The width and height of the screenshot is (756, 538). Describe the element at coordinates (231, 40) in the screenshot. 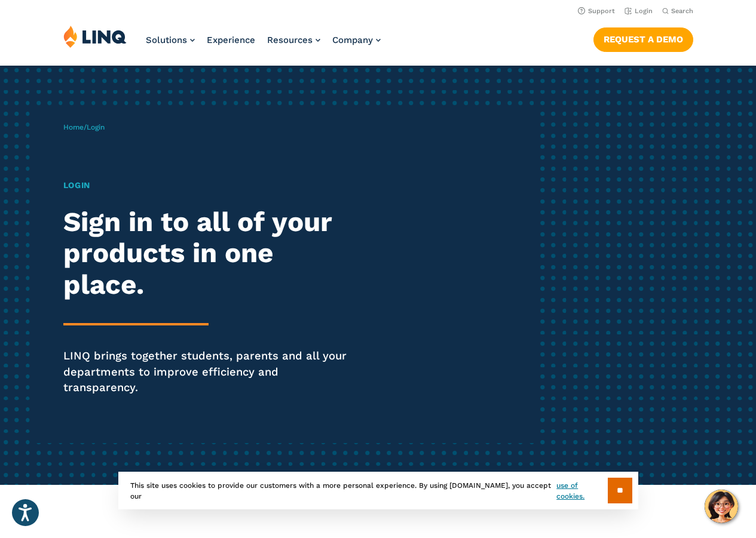

I see `a: Experience` at that location.